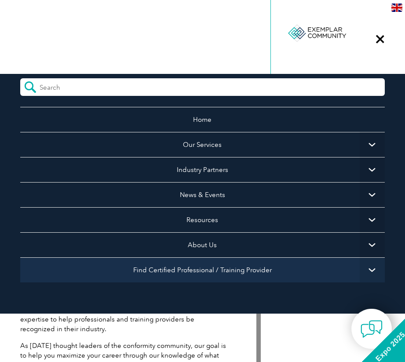  Describe the element at coordinates (202, 144) in the screenshot. I see `a: Our Services` at that location.